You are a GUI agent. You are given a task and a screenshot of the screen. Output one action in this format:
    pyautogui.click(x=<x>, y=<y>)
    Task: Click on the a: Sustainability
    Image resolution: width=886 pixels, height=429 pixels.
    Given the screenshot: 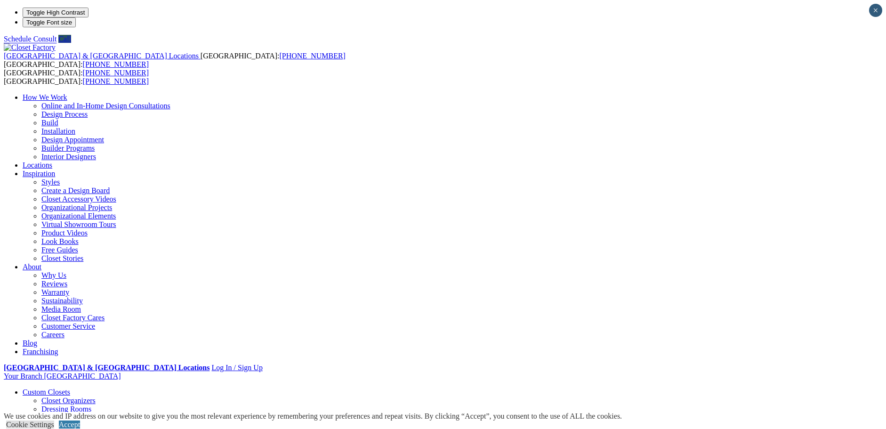 What is the action you would take?
    pyautogui.click(x=62, y=300)
    